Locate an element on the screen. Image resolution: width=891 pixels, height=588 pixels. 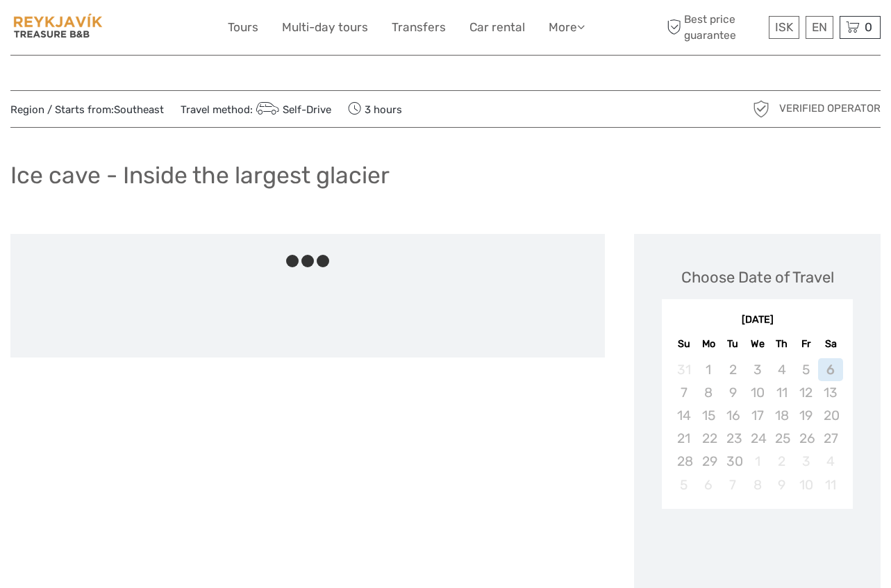
div: Not available Saturday, September 13th, 2025 is located at coordinates (830, 392).